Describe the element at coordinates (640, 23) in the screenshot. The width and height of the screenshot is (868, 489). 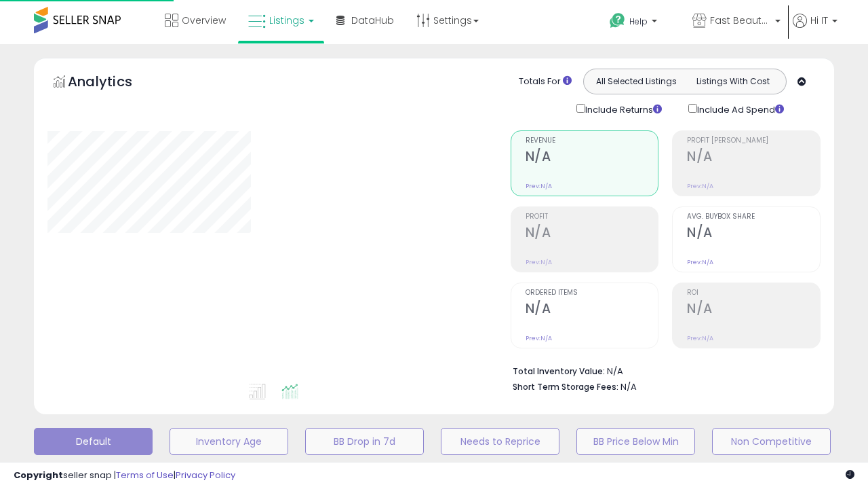
I see `a: Help` at that location.